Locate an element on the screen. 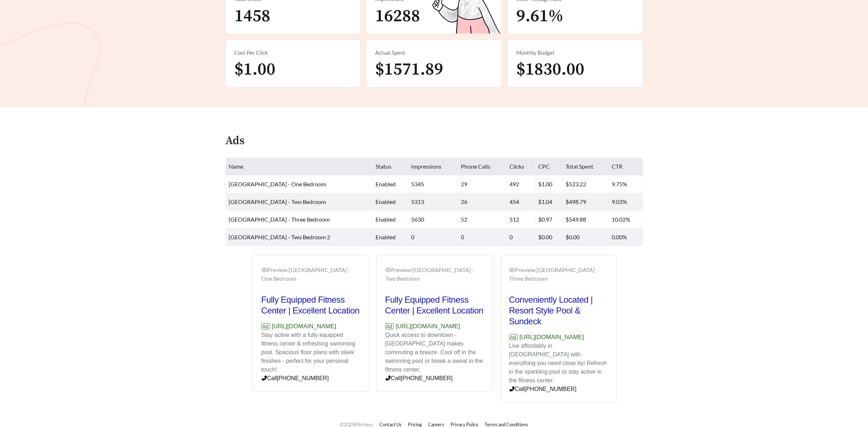  div: Cost Per Click is located at coordinates (293, 52).